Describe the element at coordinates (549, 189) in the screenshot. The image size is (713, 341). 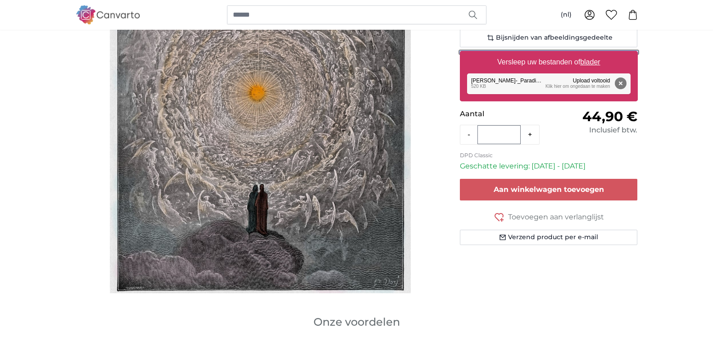
I see `span: Aan winkelwagen toevoegen` at that location.